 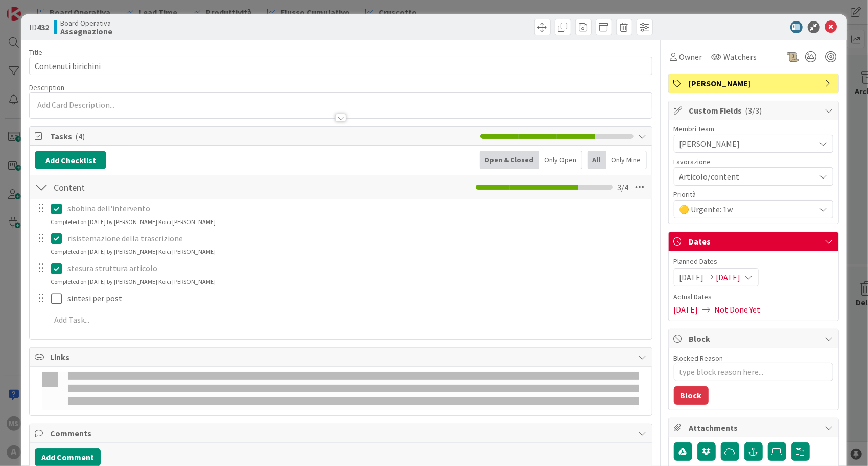 What do you see at coordinates (738, 309) in the screenshot?
I see `span: Not Done Yet` at bounding box center [738, 309].